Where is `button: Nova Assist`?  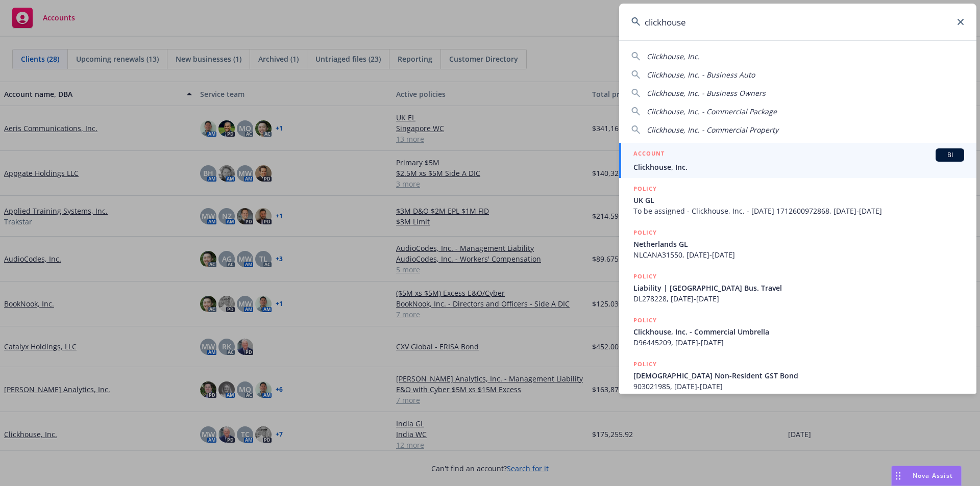 button: Nova Assist is located at coordinates (926, 476).